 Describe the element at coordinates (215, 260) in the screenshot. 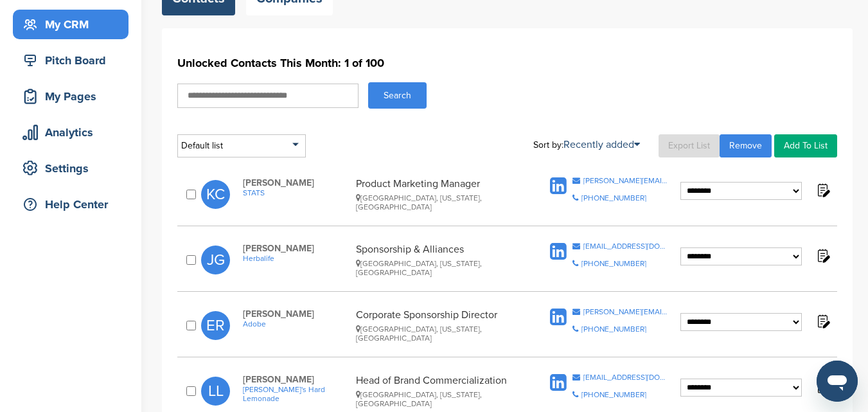

I see `span: JG` at that location.